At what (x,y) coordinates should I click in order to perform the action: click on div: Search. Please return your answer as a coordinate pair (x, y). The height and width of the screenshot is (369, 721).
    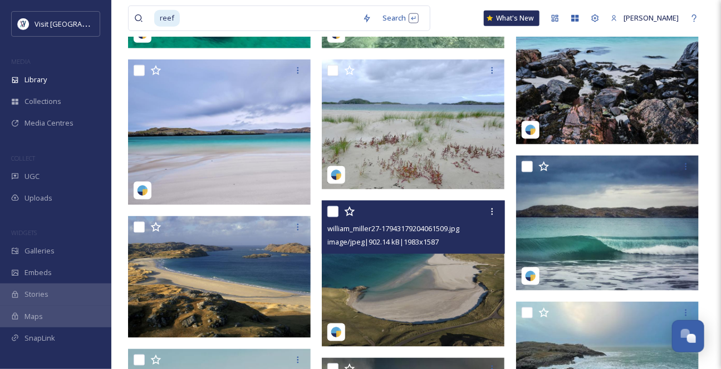
    Looking at the image, I should click on (400, 18).